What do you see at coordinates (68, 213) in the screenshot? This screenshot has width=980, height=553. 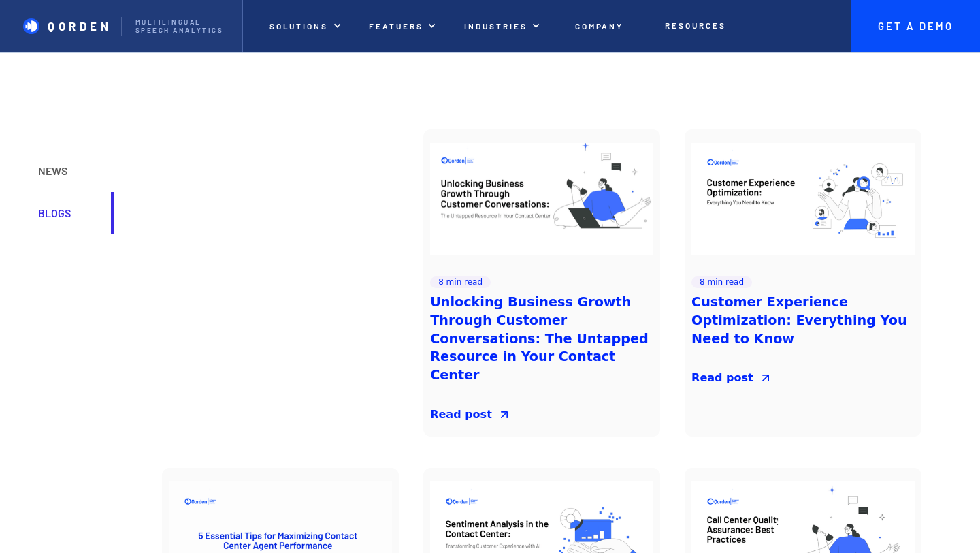 I see `div: Blogs` at bounding box center [68, 213].